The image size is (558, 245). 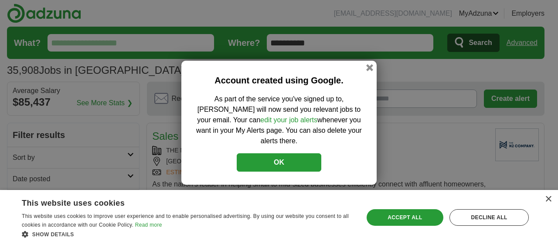 I want to click on a: Read more, opens a new window, so click(x=149, y=225).